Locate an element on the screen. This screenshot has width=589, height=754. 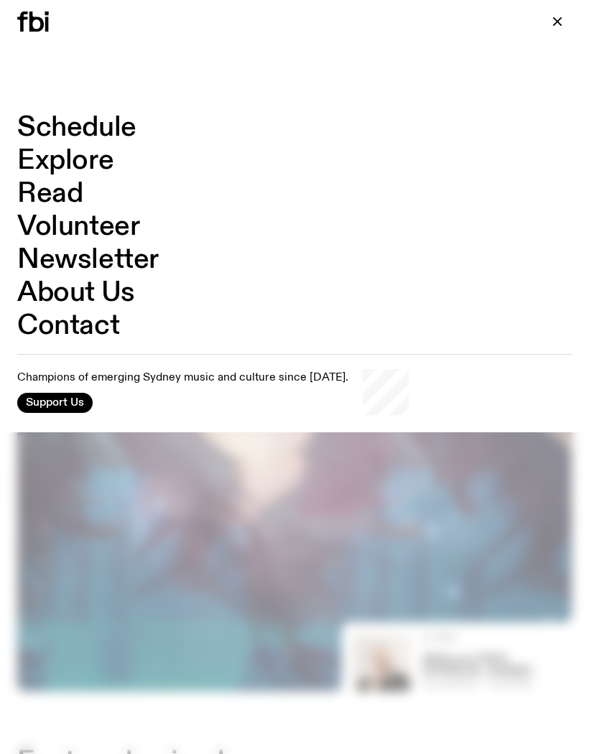
a: Contact is located at coordinates (68, 326).